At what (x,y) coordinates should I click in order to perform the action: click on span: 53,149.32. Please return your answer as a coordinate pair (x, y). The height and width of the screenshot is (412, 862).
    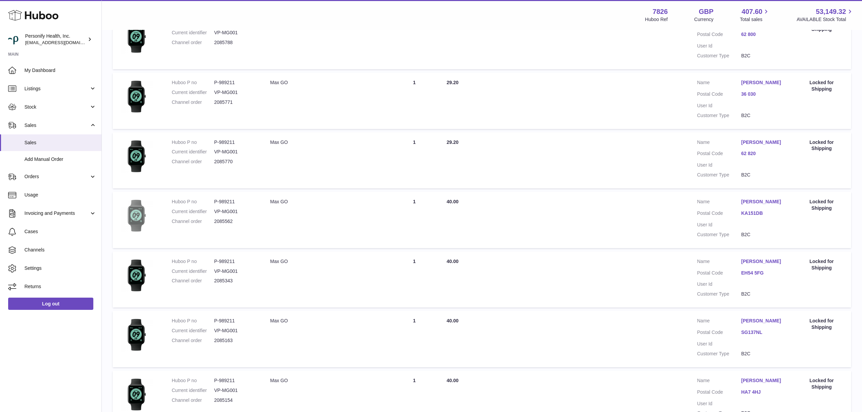
    Looking at the image, I should click on (831, 12).